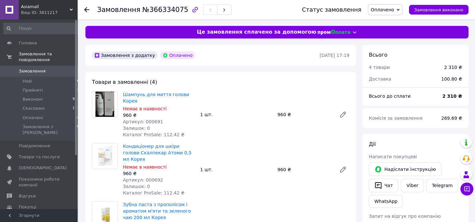  What do you see at coordinates (442, 185) in the screenshot?
I see `a: Telegram` at bounding box center [442, 185].